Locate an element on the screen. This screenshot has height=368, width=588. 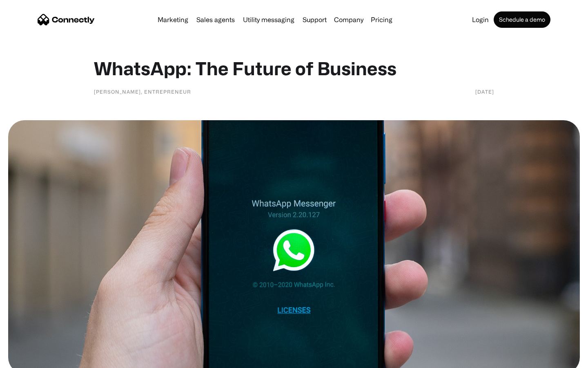
a: Pricing is located at coordinates (381, 19).